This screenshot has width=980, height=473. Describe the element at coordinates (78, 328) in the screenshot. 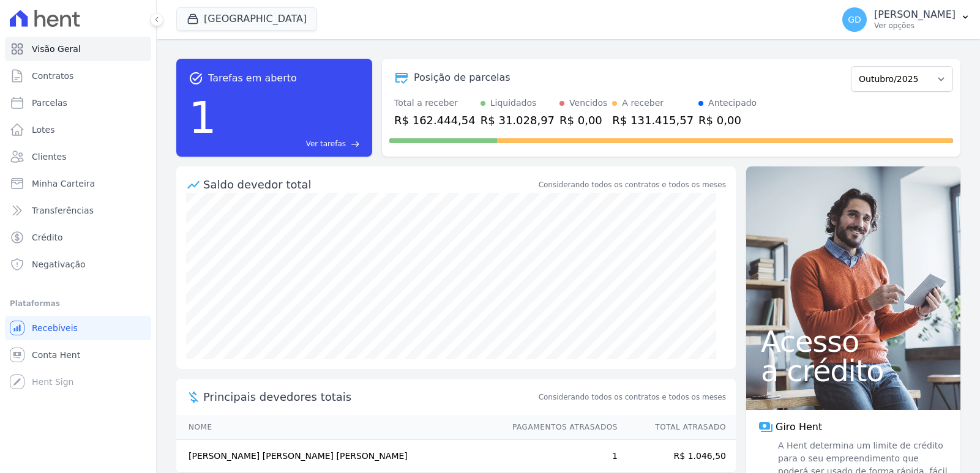

I see `a: Recebíveis` at that location.